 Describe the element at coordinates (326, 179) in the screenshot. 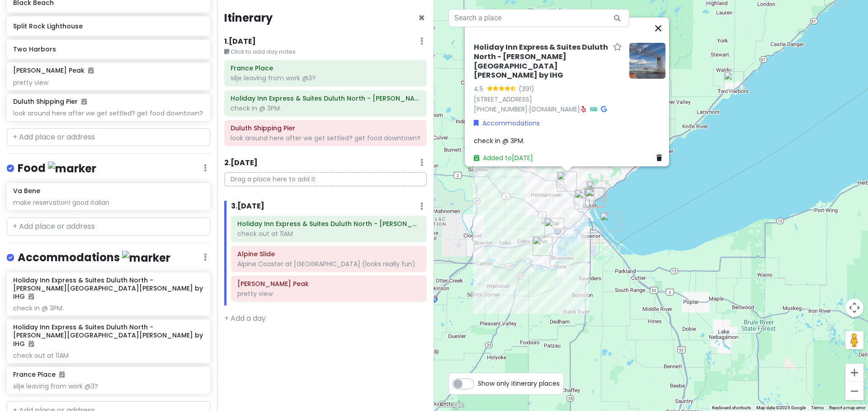

I see `p: Drag a place here to add it` at that location.